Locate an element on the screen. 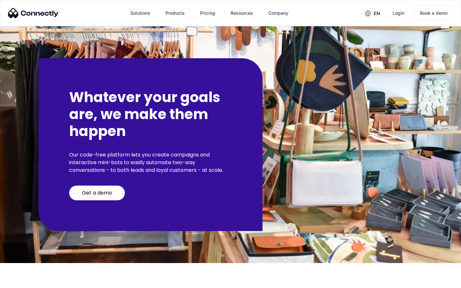  p: Our code-free platform lets you create campaigns and interactive mini-bots to easily automate two... is located at coordinates (151, 163).